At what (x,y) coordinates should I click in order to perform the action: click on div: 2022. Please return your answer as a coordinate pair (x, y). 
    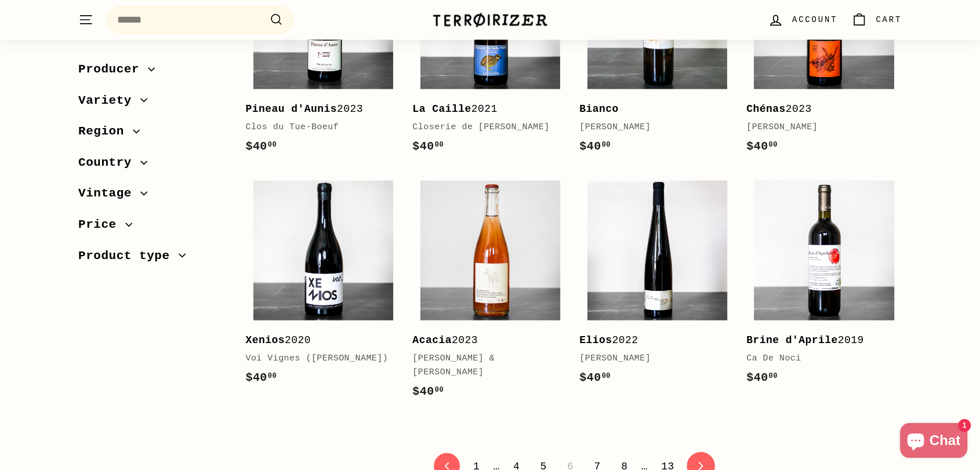
    Looking at the image, I should click on (651, 340).